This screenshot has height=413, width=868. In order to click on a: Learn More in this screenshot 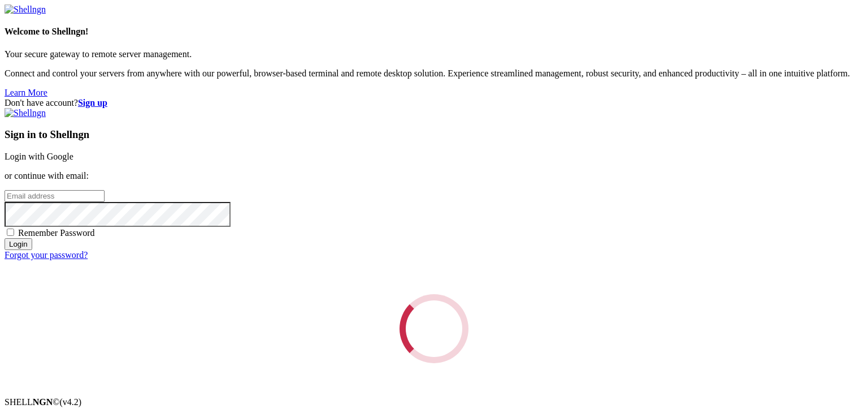, I will do `click(26, 92)`.